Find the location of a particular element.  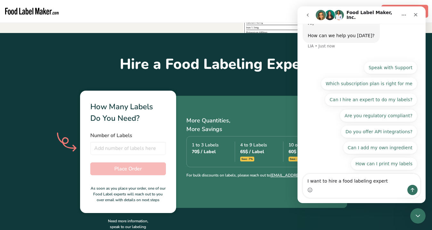

img: Profile image for Rachelle is located at coordinates (23, 9).